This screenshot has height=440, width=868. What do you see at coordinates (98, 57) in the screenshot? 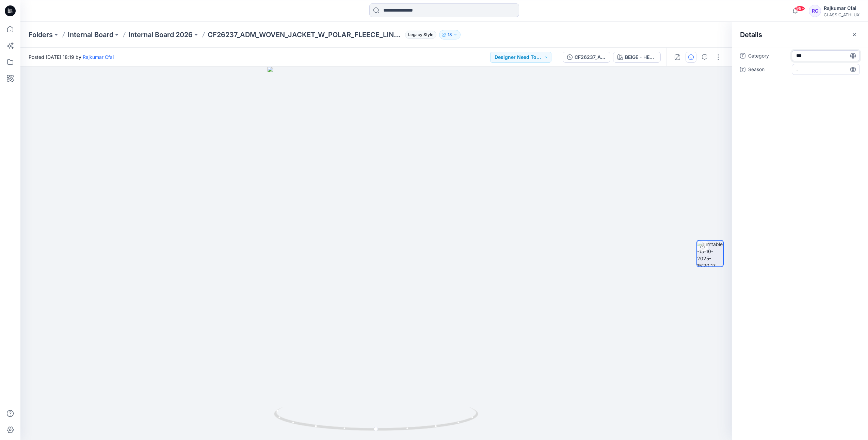
I see `a: Rajkumar Cfai` at bounding box center [98, 57].